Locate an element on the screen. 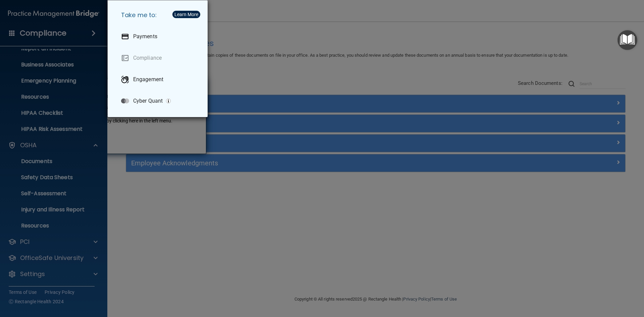 This screenshot has width=644, height=317. a: Cyber Quant is located at coordinates (159, 101).